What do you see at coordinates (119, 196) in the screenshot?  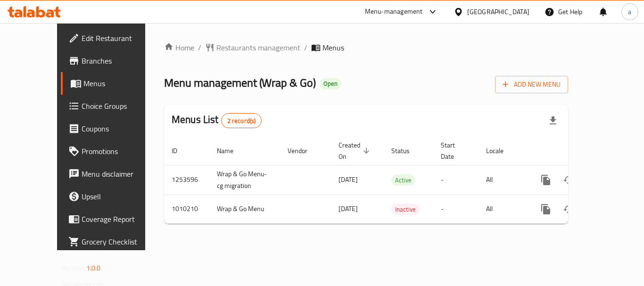 I see `span: Upsell` at bounding box center [119, 196].